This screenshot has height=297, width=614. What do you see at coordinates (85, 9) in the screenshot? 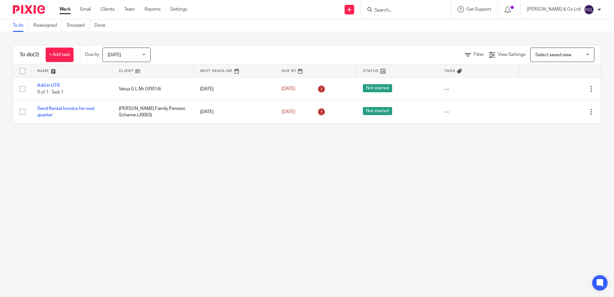
I see `a: Email` at bounding box center [85, 9].